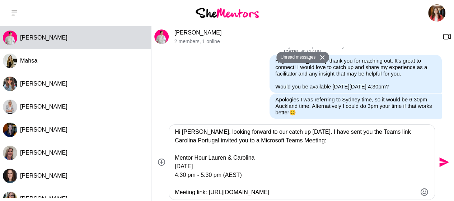 This screenshot has width=454, height=201. Describe the element at coordinates (437, 13) in the screenshot. I see `img: Carolina Portugal` at that location.